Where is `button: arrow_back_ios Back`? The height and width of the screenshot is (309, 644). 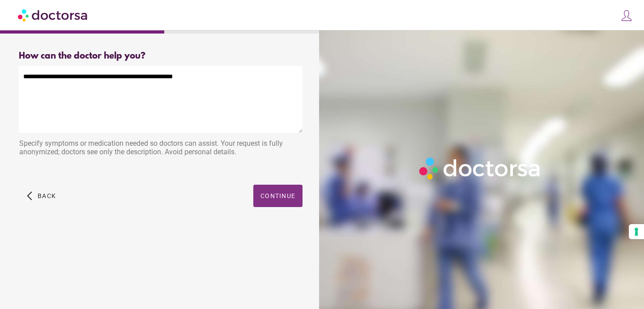
button: arrow_back_ios Back is located at coordinates (41, 196).